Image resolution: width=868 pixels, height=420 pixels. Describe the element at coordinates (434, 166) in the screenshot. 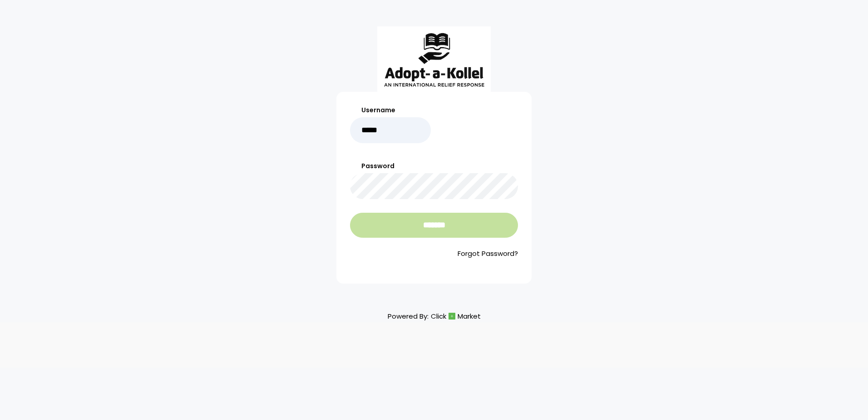

I see `label: Password` at that location.